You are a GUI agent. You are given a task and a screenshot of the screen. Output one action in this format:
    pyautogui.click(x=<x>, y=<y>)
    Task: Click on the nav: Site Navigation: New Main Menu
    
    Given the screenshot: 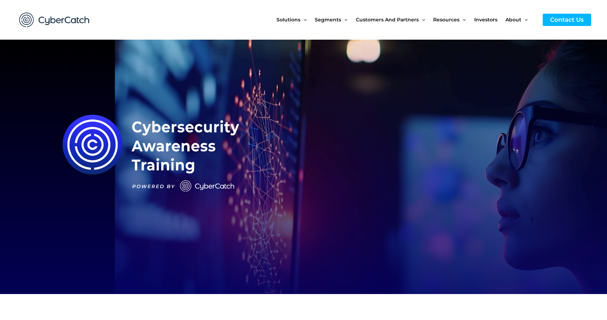 What is the action you would take?
    pyautogui.click(x=406, y=20)
    